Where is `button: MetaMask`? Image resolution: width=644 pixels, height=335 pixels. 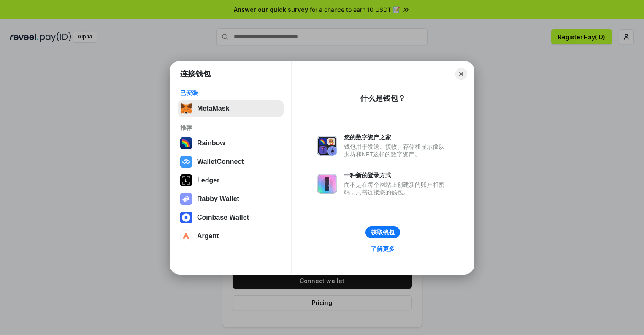
button: MetaMask is located at coordinates (230, 108).